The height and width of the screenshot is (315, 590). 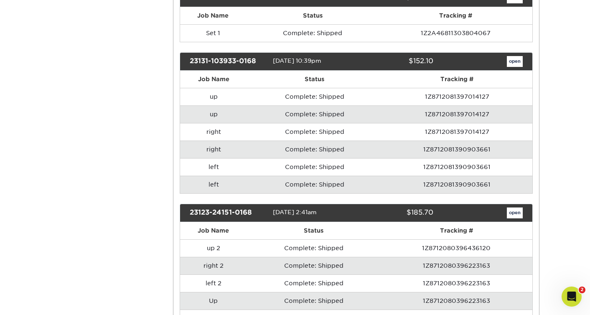 What do you see at coordinates (582, 290) in the screenshot?
I see `span: 2` at bounding box center [582, 290].